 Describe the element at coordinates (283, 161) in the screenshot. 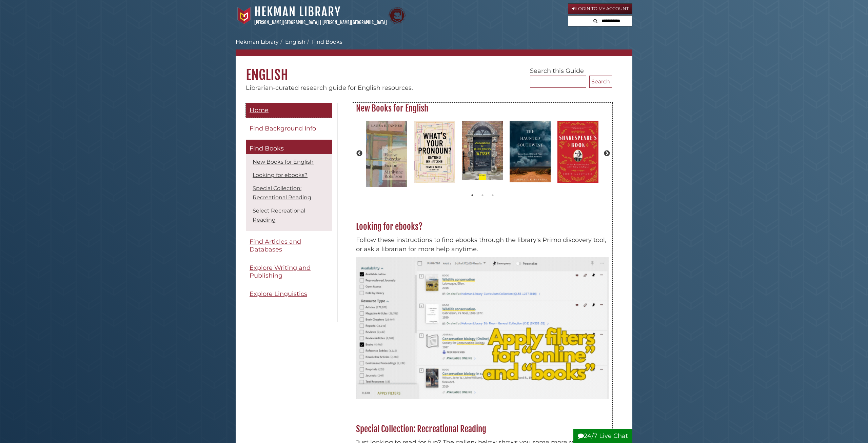

I see `a: New Books for English` at that location.